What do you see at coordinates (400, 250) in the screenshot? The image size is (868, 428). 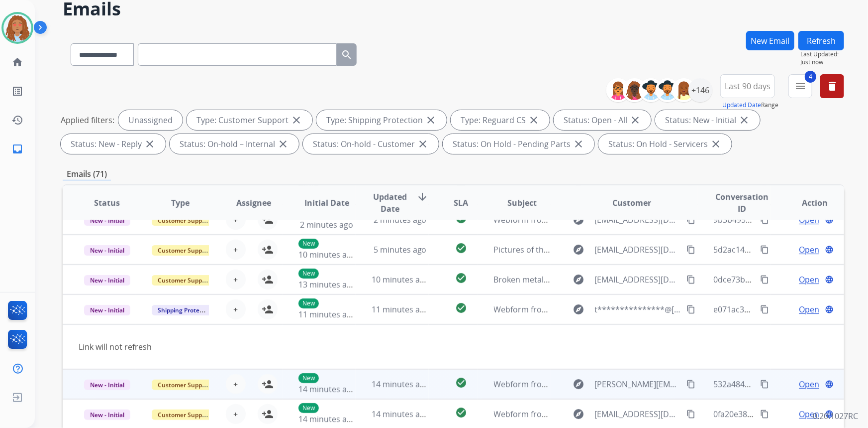 I see `span: 5 minutes ago` at bounding box center [400, 250].